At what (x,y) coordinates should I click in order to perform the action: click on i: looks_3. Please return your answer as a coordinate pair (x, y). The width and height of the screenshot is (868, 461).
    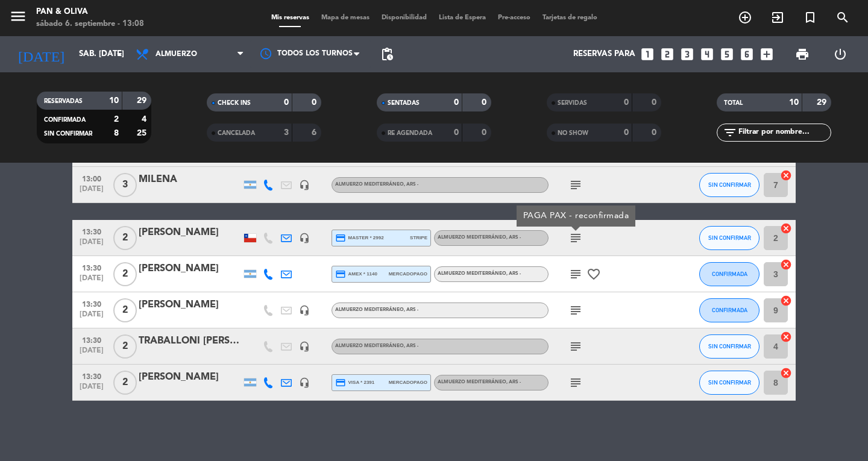
    Looking at the image, I should click on (687, 55).